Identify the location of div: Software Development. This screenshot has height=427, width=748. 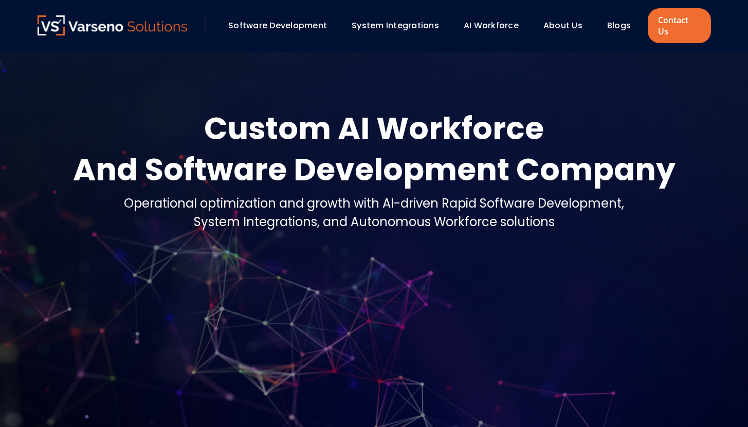
(282, 26).